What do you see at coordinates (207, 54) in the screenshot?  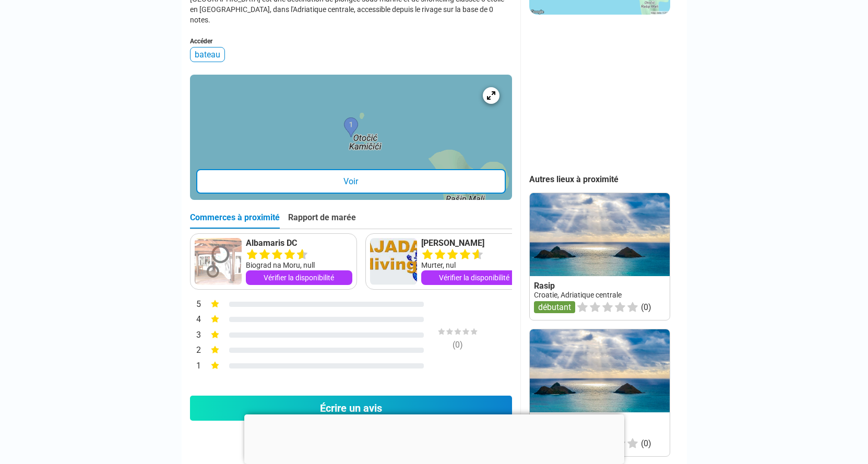 I see `font: bateau` at bounding box center [207, 54].